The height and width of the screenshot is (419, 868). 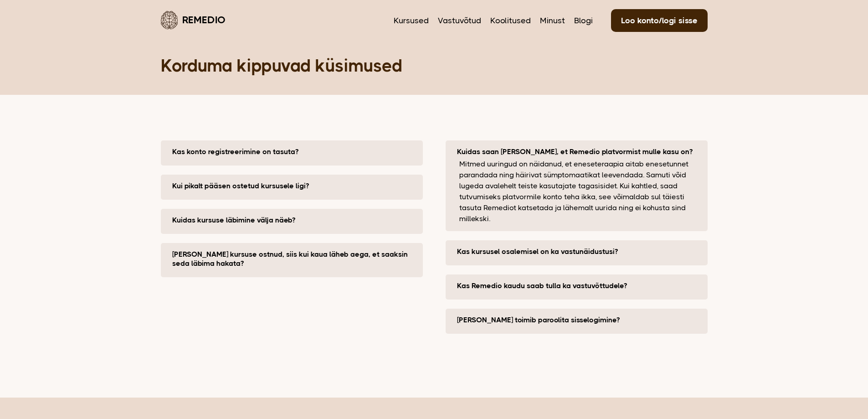 What do you see at coordinates (294, 152) in the screenshot?
I see `button: Kas konto registreerimine on tasuta?` at bounding box center [294, 152].